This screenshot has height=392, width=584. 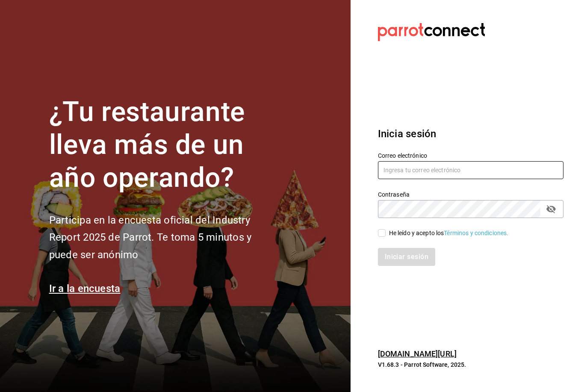 What do you see at coordinates (471, 364) in the screenshot?
I see `p: V1.68.3 - Parrot Software, 2025.` at bounding box center [471, 364].